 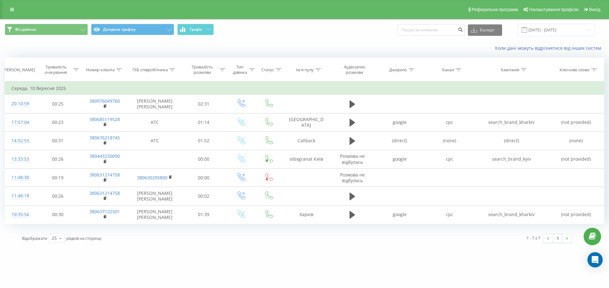 What do you see at coordinates (595, 10) in the screenshot?
I see `span: Вихід` at bounding box center [595, 10].